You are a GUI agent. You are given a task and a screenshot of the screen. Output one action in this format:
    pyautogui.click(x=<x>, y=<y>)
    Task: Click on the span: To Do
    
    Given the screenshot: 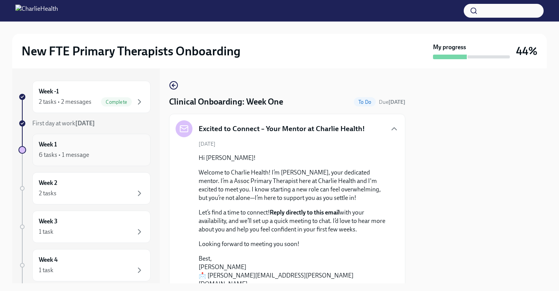 What is the action you would take?
    pyautogui.click(x=365, y=102)
    